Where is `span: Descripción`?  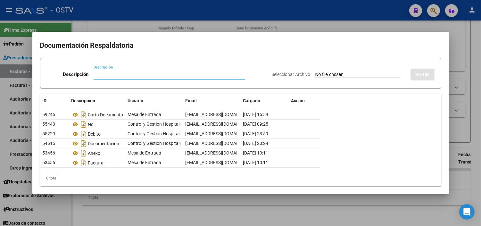
span: Descripción is located at coordinates (83, 101).